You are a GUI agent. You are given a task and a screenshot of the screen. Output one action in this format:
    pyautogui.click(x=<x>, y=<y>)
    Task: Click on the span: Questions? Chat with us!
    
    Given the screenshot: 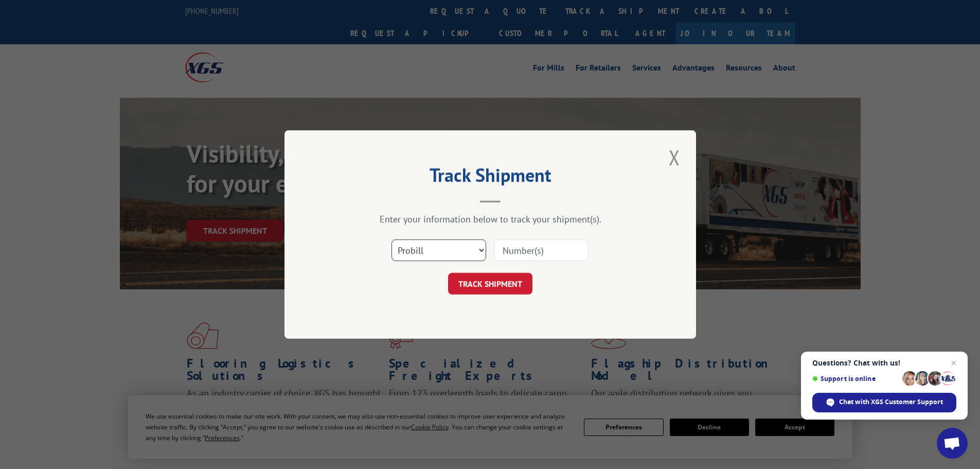 What is the action you would take?
    pyautogui.click(x=884, y=363)
    